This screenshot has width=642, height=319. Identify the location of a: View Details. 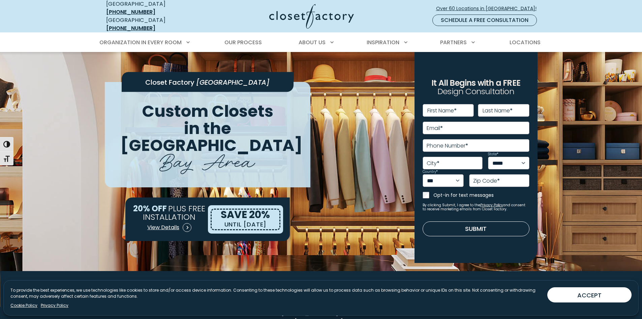
(169, 227).